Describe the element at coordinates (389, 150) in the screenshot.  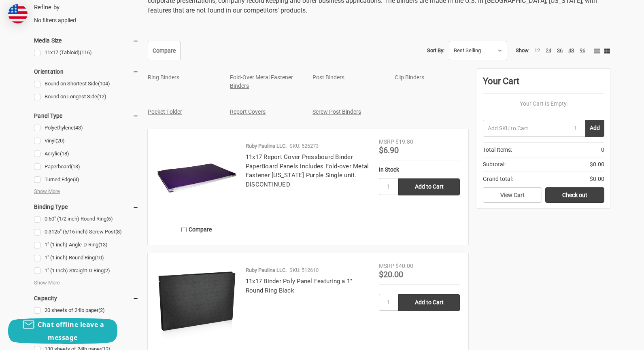
I see `span: $6.90` at that location.